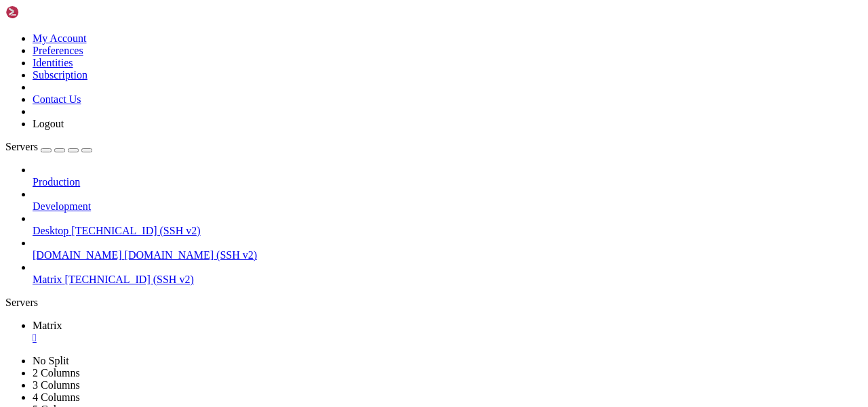 This screenshot has height=407, width=868. I want to click on a: My Account, so click(59, 38).